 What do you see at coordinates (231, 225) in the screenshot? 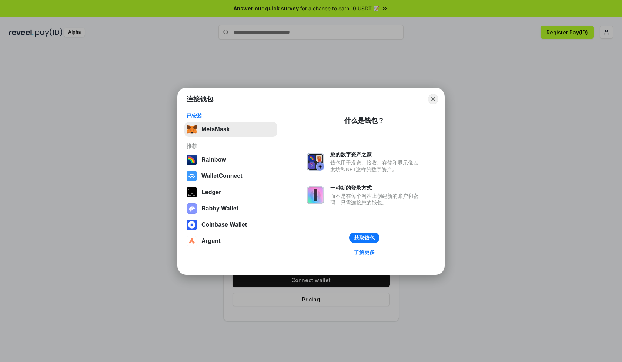
I see `button: Coinbase Wallet` at bounding box center [231, 225].